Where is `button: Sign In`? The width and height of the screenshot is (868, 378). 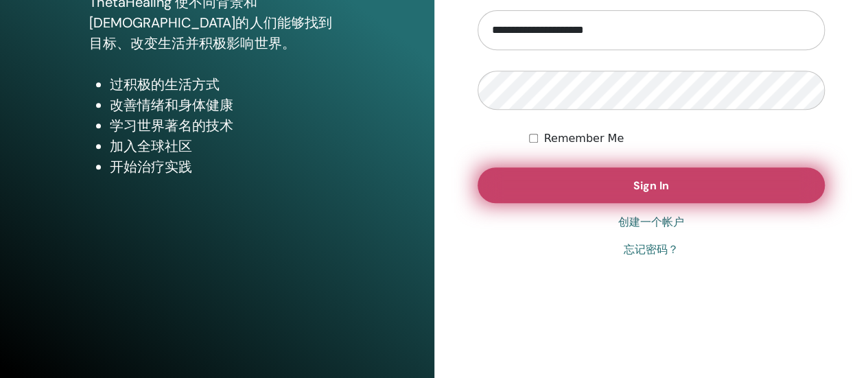 button: Sign In is located at coordinates (651, 185).